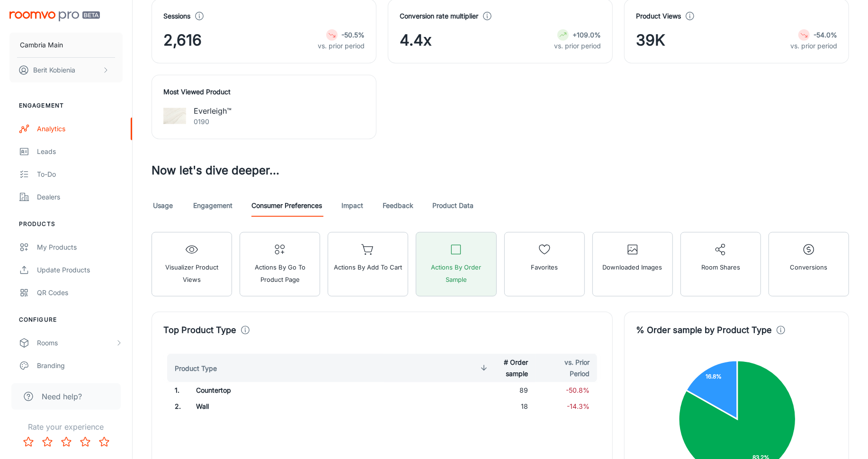 This screenshot has height=459, width=868. Describe the element at coordinates (280, 264) in the screenshot. I see `button: Actions by Go To Product Page` at that location.